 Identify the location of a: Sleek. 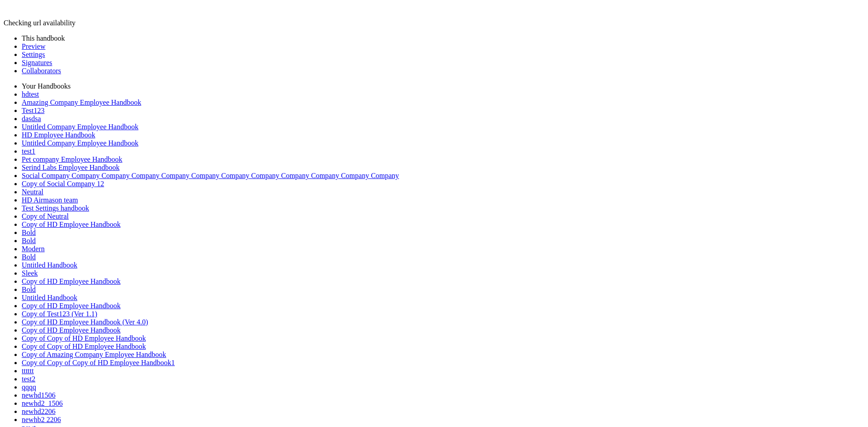
(29, 273).